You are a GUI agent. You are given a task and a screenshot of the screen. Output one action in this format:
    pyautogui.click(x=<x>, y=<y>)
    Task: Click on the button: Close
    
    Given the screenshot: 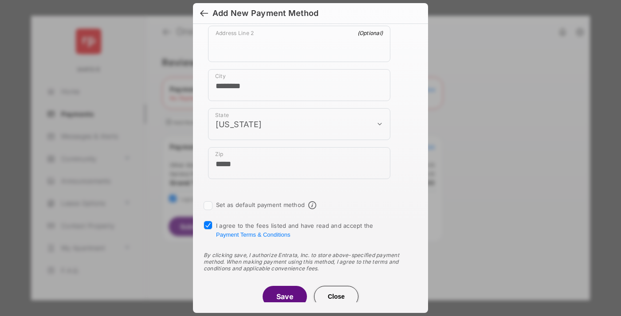 What is the action you would take?
    pyautogui.click(x=336, y=297)
    